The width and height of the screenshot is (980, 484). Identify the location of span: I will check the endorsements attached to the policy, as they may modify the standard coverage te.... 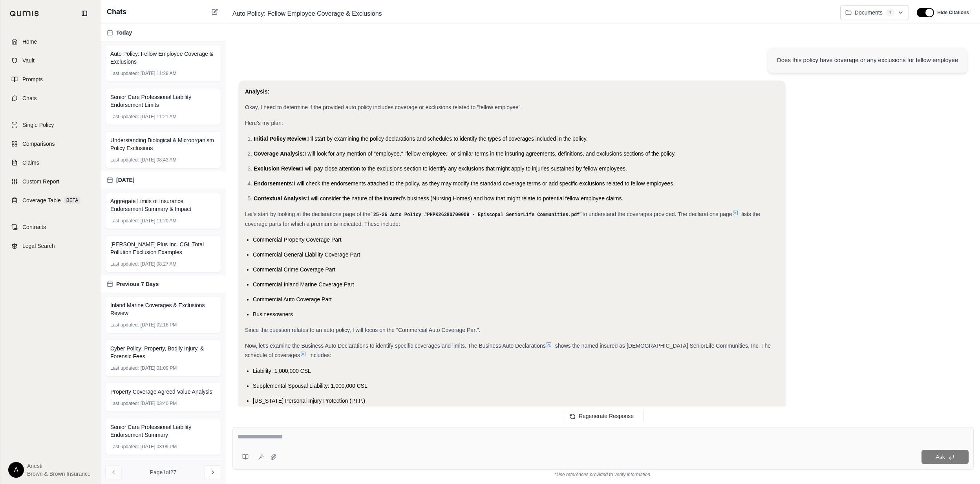
(484, 184).